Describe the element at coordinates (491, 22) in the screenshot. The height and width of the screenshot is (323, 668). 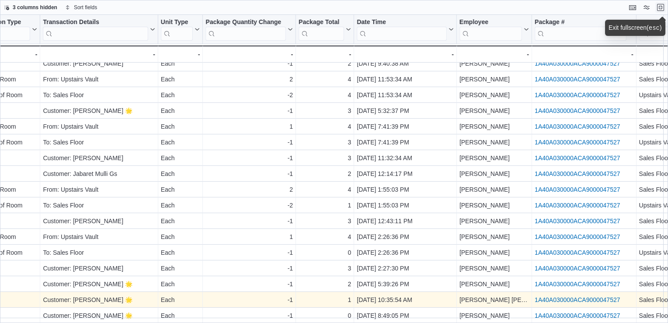
I see `div: Employee` at that location.